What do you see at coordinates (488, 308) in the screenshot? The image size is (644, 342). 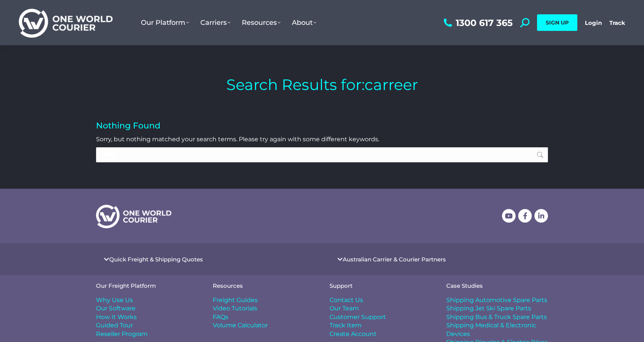 I see `span: Shipping Jet Ski Spare Parts` at bounding box center [488, 308].